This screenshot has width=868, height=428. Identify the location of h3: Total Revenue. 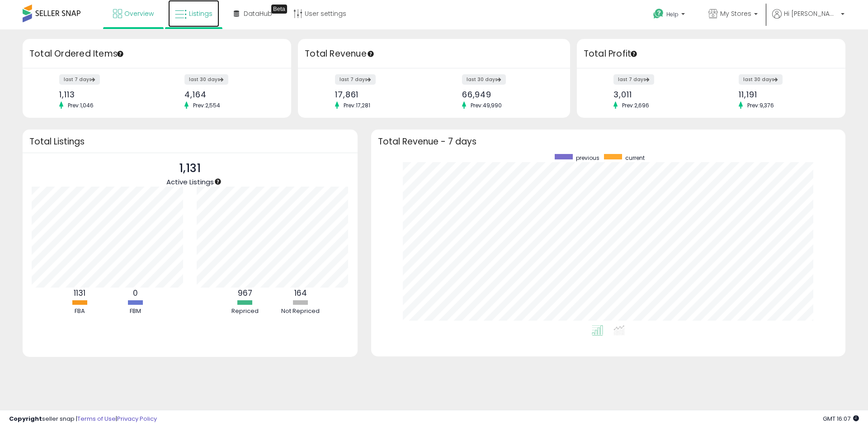
(434, 54).